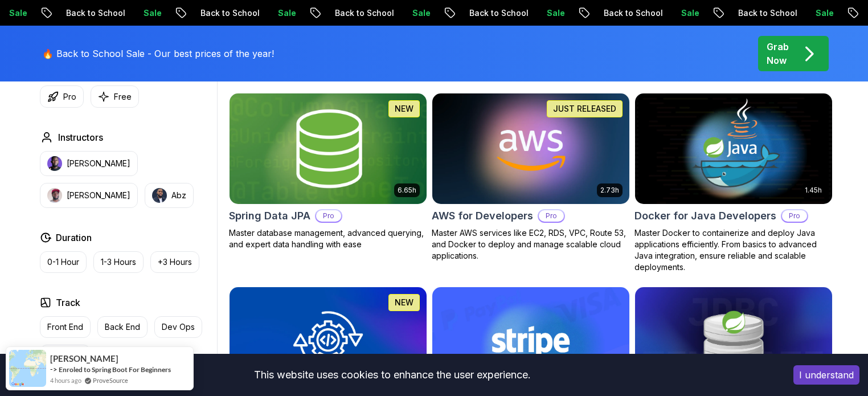  What do you see at coordinates (123, 327) in the screenshot?
I see `button: Back End` at bounding box center [123, 327].